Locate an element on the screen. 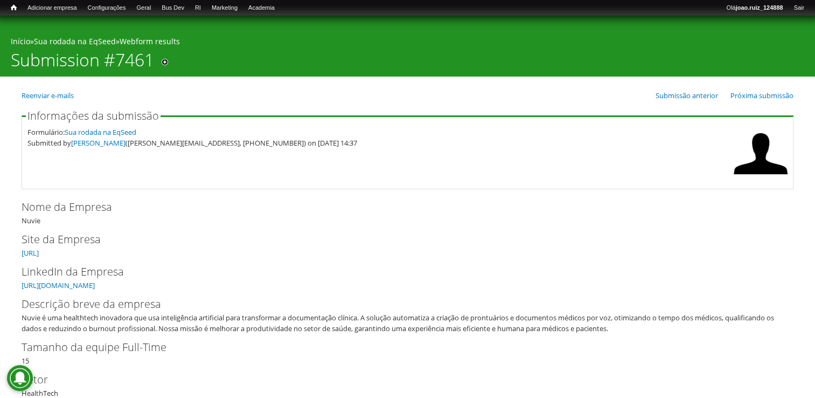 Image resolution: width=815 pixels, height=398 pixels. div: Nuvie is located at coordinates (407, 212).